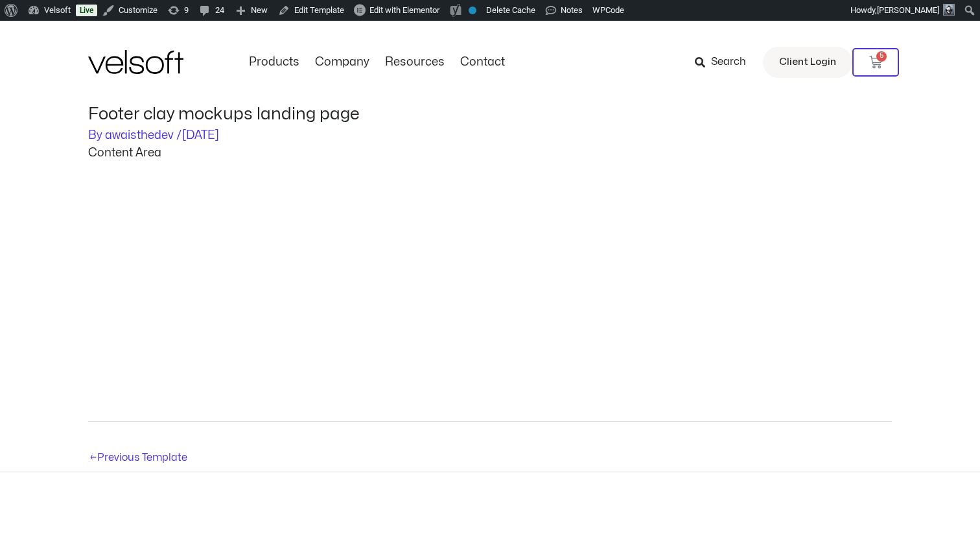 The width and height of the screenshot is (980, 538). What do you see at coordinates (415, 62) in the screenshot?
I see `a: ResourcesMenu Toggle` at bounding box center [415, 62].